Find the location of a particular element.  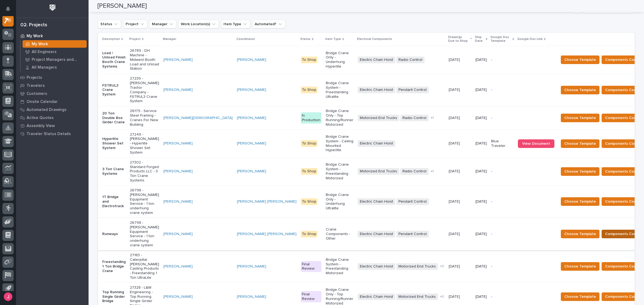

a: Active Quotes is located at coordinates (52, 118).